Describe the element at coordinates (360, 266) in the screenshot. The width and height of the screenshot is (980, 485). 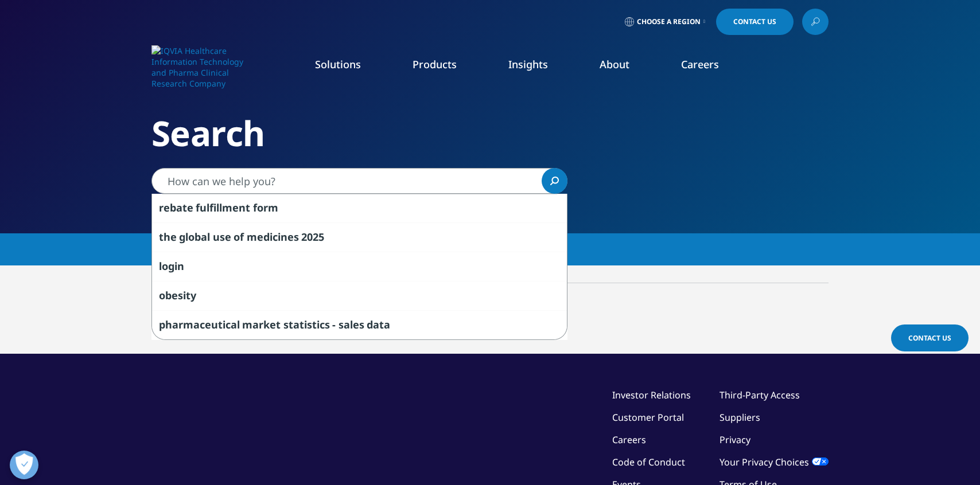
I see `div: login` at that location.